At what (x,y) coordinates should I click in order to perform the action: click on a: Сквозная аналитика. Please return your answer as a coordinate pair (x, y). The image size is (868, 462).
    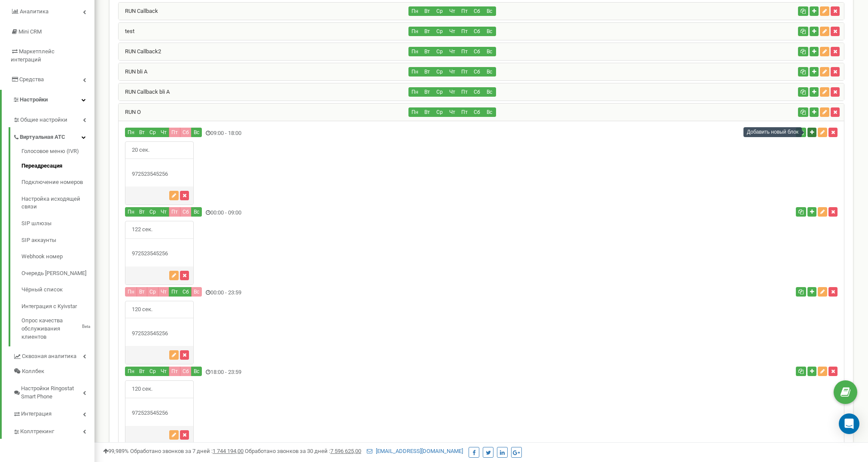
    Looking at the image, I should click on (54, 355).